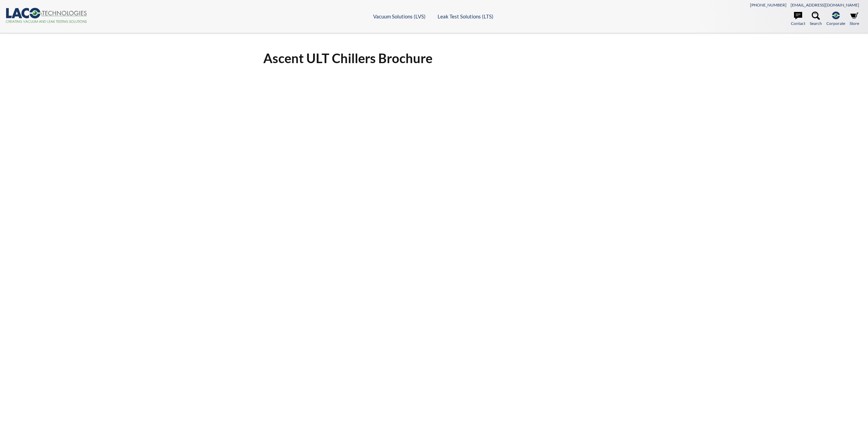 Image resolution: width=868 pixels, height=448 pixels. I want to click on a: Leak Test Solutions (LTS), so click(466, 16).